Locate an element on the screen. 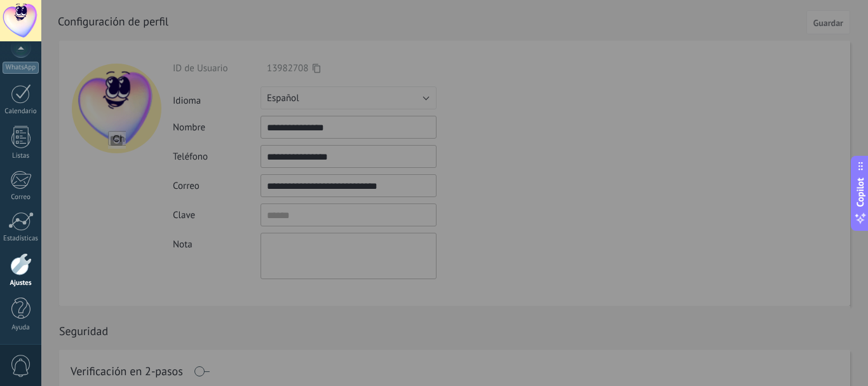 Image resolution: width=868 pixels, height=386 pixels. span: Copilot is located at coordinates (860, 192).